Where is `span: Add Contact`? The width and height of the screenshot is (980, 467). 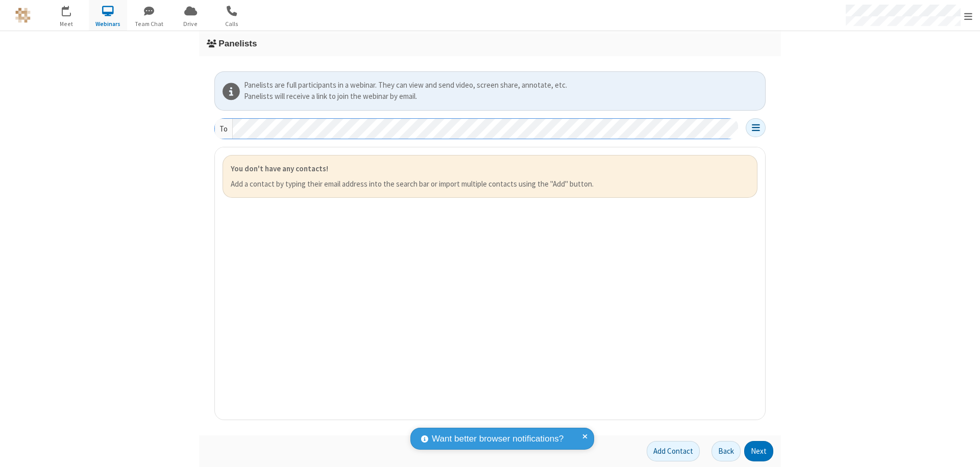 span: Add Contact is located at coordinates (673, 451).